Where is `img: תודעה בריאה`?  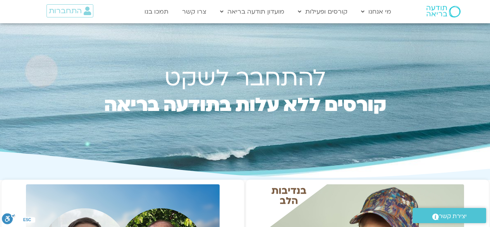
img: תודעה בריאה is located at coordinates (444, 12).